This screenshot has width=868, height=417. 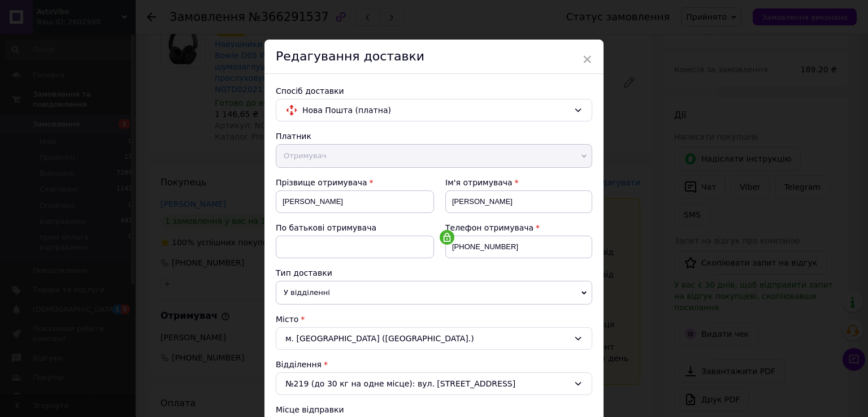 What do you see at coordinates (434, 91) in the screenshot?
I see `div: Спосіб доставки` at bounding box center [434, 91].